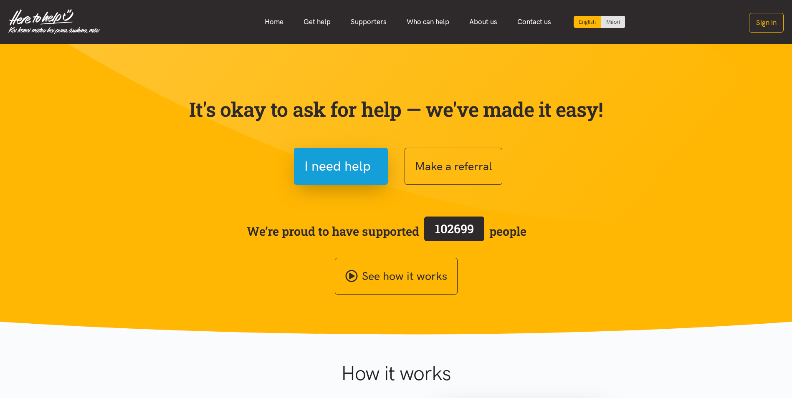 The width and height of the screenshot is (792, 398). What do you see at coordinates (599, 22) in the screenshot?
I see `div: Language toggle` at bounding box center [599, 22].